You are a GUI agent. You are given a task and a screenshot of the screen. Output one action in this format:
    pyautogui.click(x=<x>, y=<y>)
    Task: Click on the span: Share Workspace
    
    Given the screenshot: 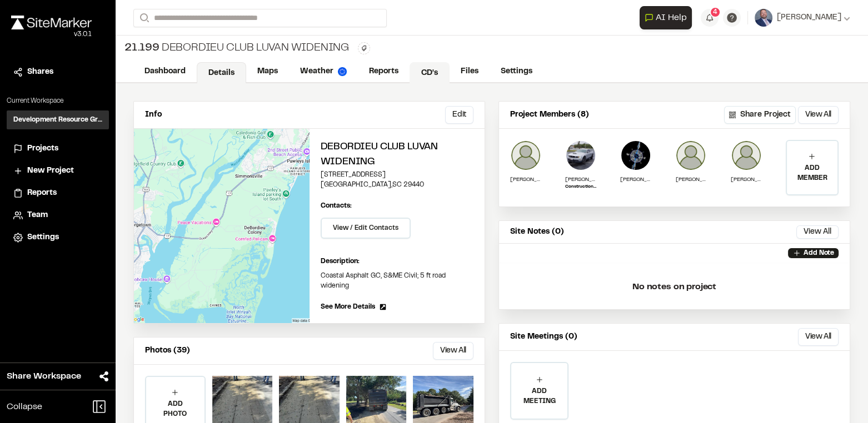 What is the action you would take?
    pyautogui.click(x=44, y=377)
    